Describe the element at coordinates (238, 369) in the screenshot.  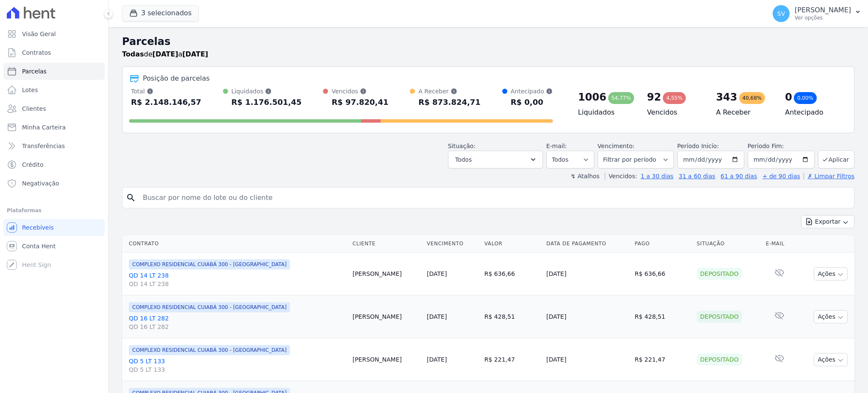
I see `span: QD 5 LT 133` at that location.